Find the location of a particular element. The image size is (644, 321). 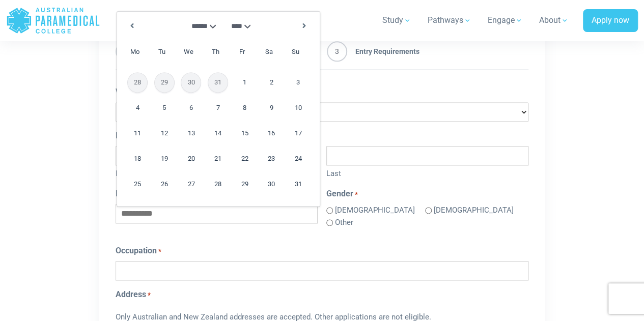

span: 31 is located at coordinates (218, 83).